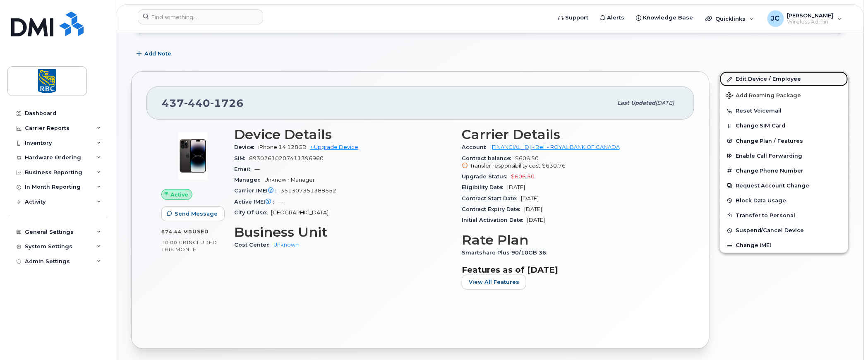 The height and width of the screenshot is (360, 868). Describe the element at coordinates (256, 201) in the screenshot. I see `span: Active IMEI` at that location.